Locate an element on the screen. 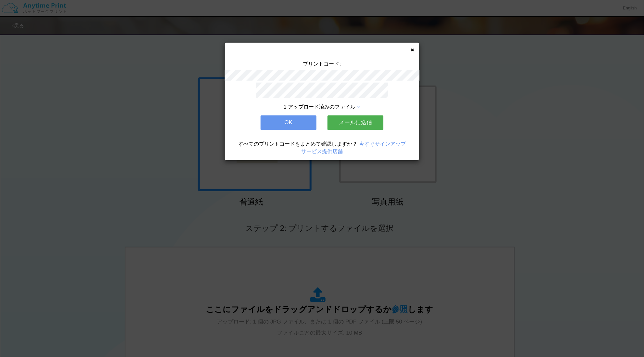 This screenshot has height=357, width=644. a: サービス提供店舗 is located at coordinates (322, 151).